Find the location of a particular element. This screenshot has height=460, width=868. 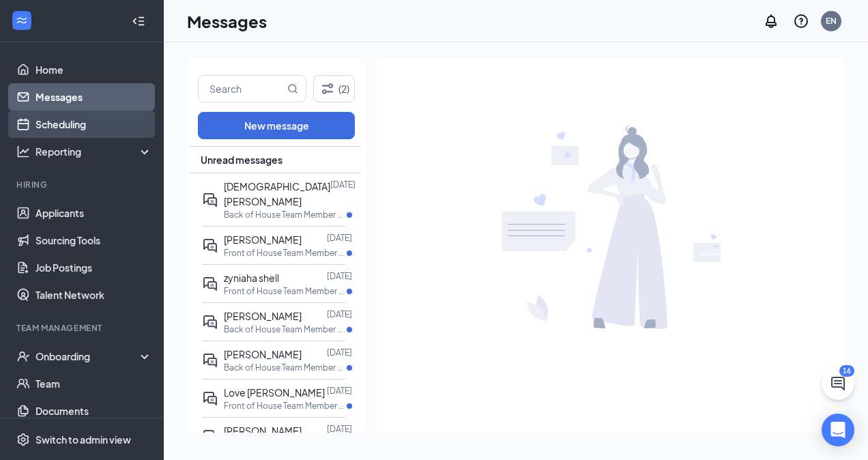

svg: ChatActive is located at coordinates (838, 383).